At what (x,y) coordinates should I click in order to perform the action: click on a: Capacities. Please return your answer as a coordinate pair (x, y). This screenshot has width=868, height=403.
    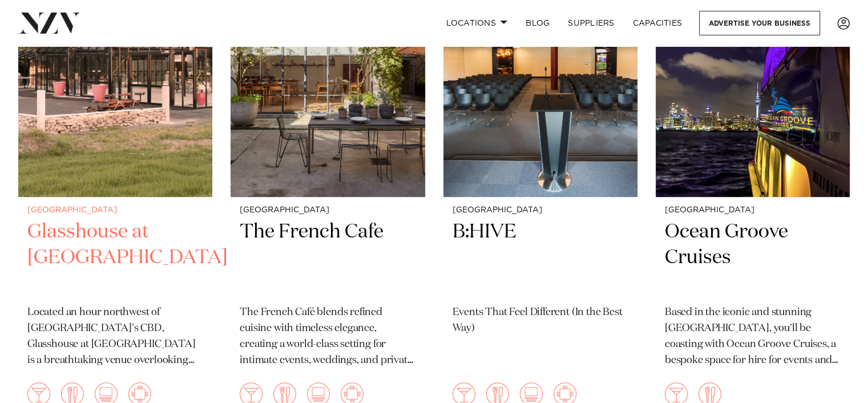
    Looking at the image, I should click on (657, 23).